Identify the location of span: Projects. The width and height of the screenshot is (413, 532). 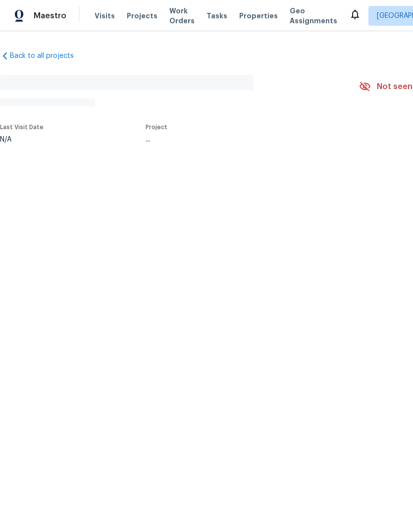
(142, 16).